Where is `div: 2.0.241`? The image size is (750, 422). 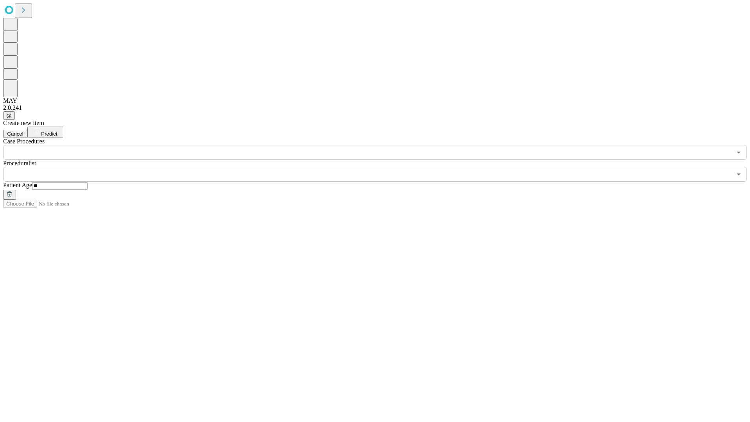
div: 2.0.241 is located at coordinates (375, 108).